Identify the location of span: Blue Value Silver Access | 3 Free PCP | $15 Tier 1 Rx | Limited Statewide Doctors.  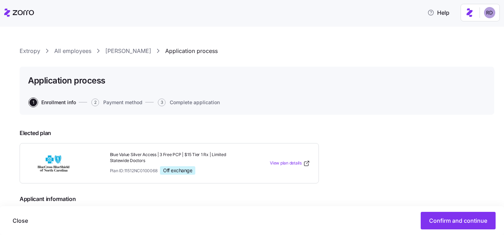
(174, 158).